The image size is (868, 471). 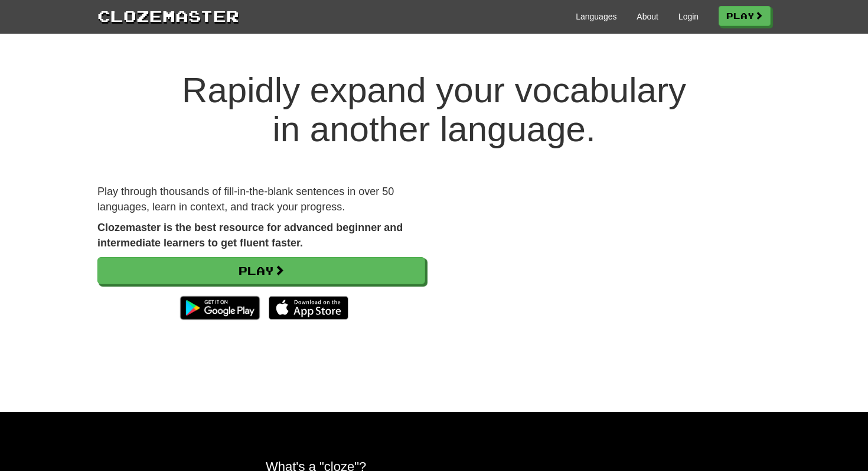 What do you see at coordinates (261, 199) in the screenshot?
I see `p: Play through thousands of fill-in-the-blank sentences in over 50 languages, learn in context, and...` at bounding box center [261, 199].